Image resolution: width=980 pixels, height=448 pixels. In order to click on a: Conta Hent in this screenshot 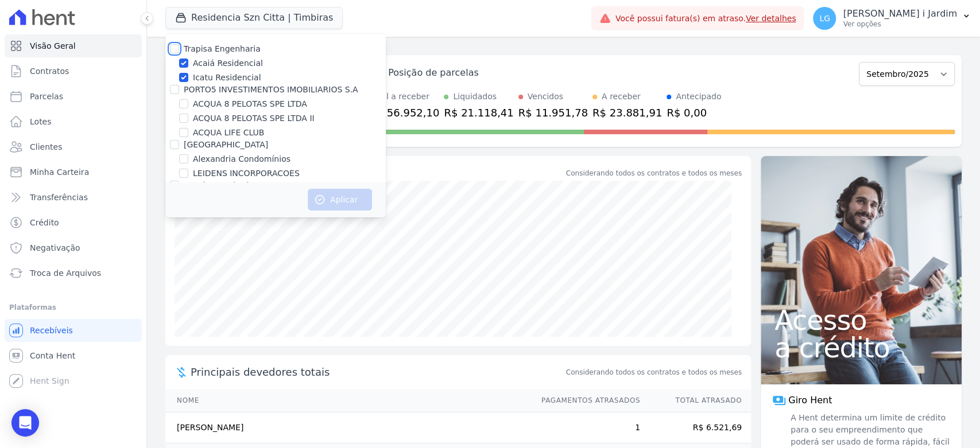, I will do `click(73, 356)`.